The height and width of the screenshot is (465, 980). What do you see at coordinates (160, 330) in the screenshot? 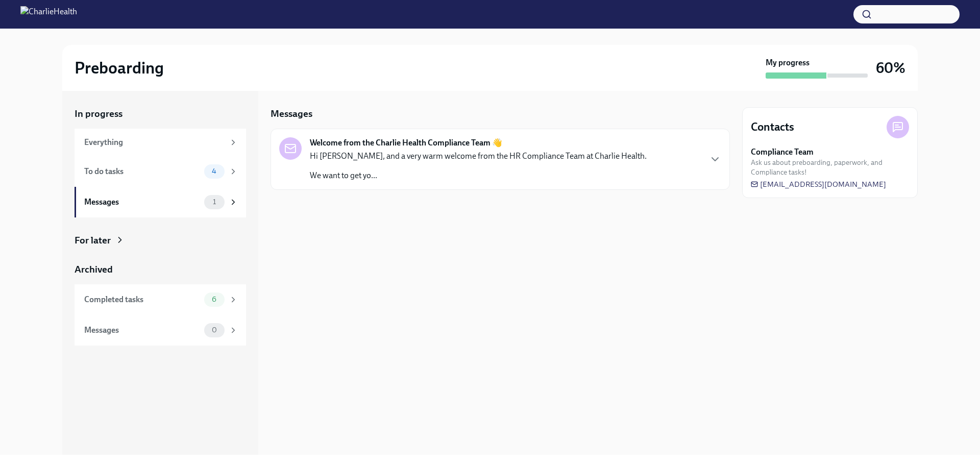
I see `a: Messages0` at bounding box center [160, 330].